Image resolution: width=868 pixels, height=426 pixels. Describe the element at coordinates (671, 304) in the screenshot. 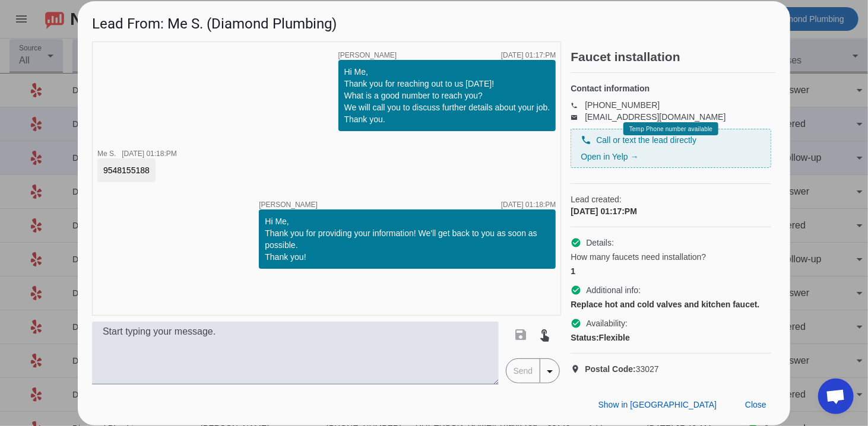

I see `div: Replace hot and cold valves and kitchen faucet.` at that location.